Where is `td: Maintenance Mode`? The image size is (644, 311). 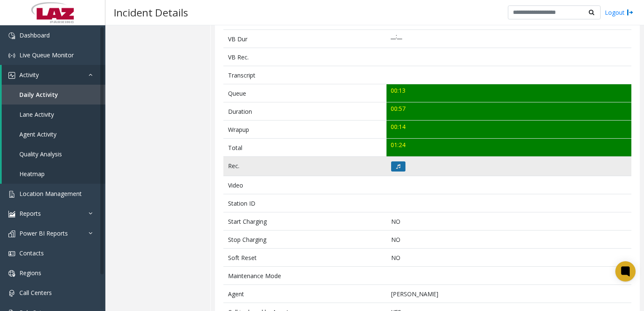 td: Maintenance Mode is located at coordinates (305, 276).